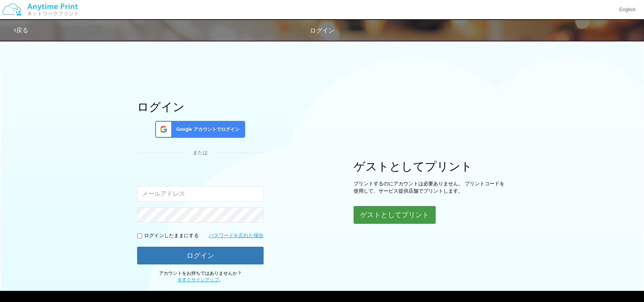 Image resolution: width=644 pixels, height=302 pixels. What do you see at coordinates (171, 235) in the screenshot?
I see `p: ログインしたままにする` at bounding box center [171, 235].